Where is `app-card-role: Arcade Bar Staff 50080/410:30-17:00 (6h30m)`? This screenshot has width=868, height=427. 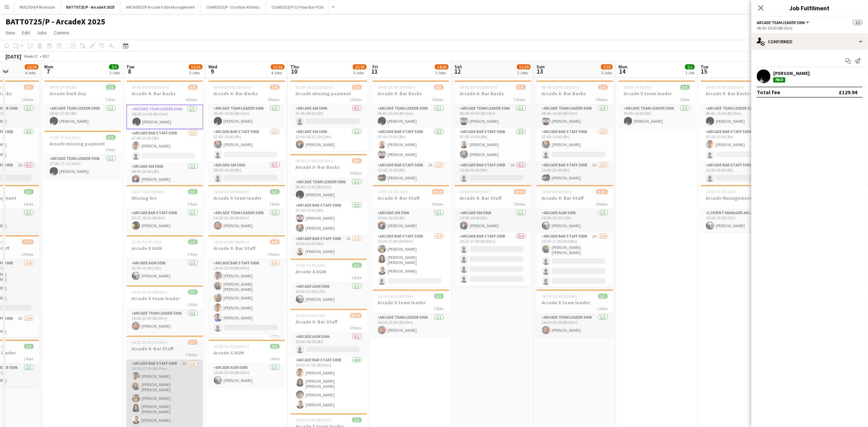 app-card-role: Arcade Bar Staff 50080/410:30-17:00 (6h30m) is located at coordinates (493, 259).